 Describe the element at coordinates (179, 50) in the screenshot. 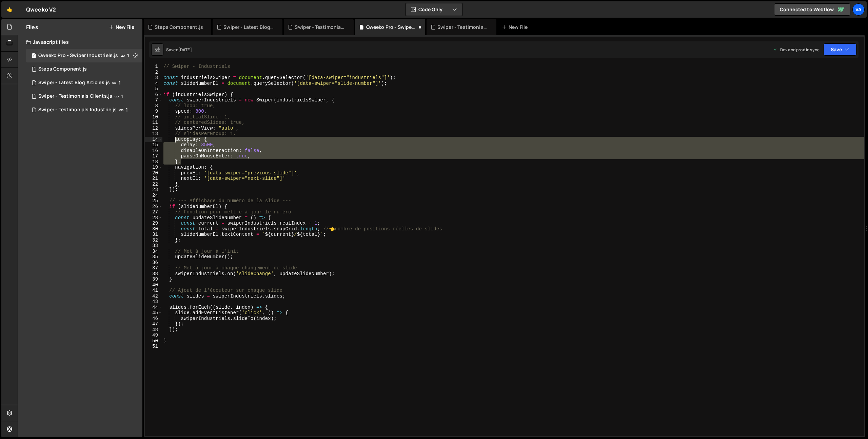

I see `div: Saved` at that location.